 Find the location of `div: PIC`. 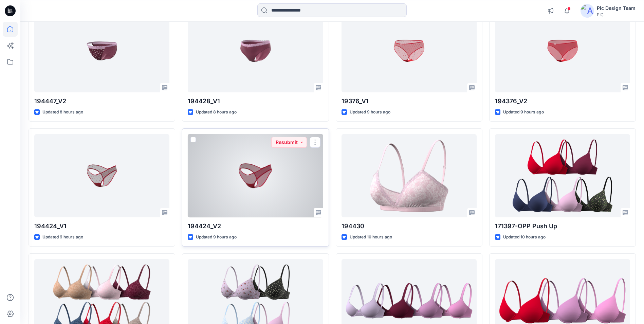

div: PIC is located at coordinates (617, 15).